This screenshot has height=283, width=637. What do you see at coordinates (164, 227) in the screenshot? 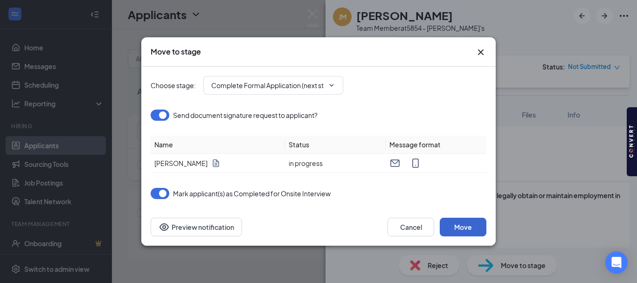
I see `svg: Eye` at bounding box center [164, 227].